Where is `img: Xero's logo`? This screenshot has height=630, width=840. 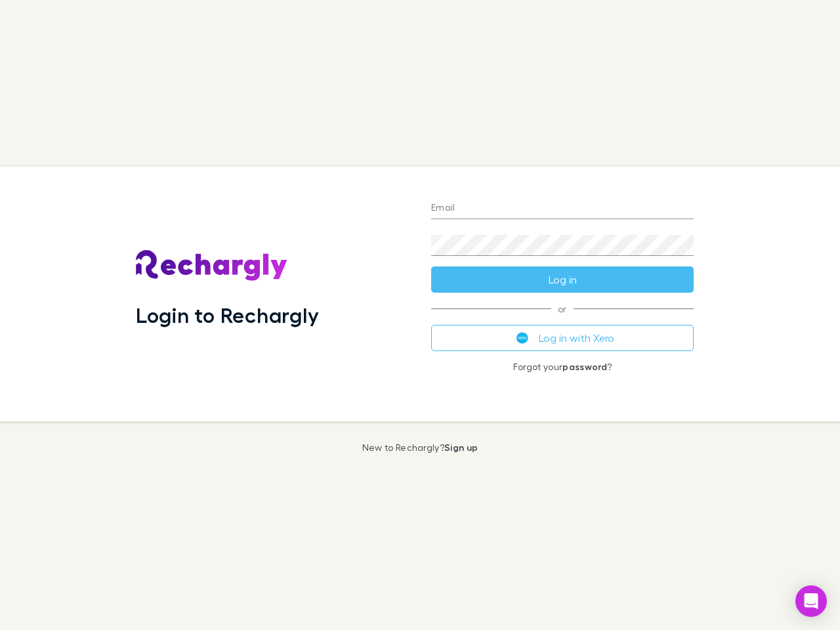 img: Xero's logo is located at coordinates (522, 338).